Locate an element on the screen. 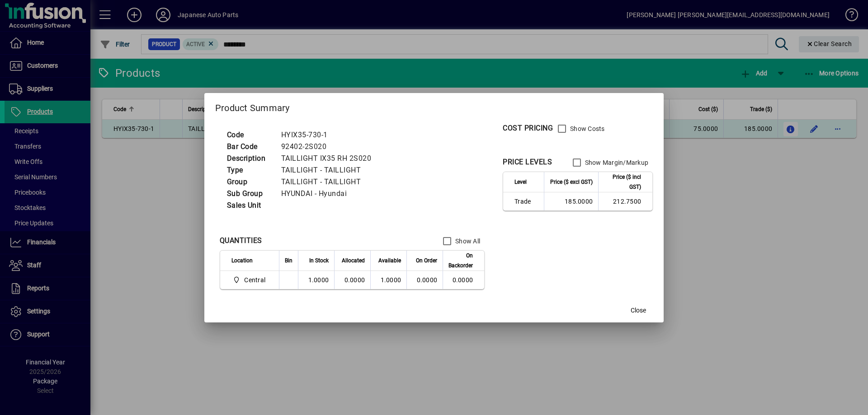 The image size is (868, 415). h2: Product Summary is located at coordinates (434, 106).